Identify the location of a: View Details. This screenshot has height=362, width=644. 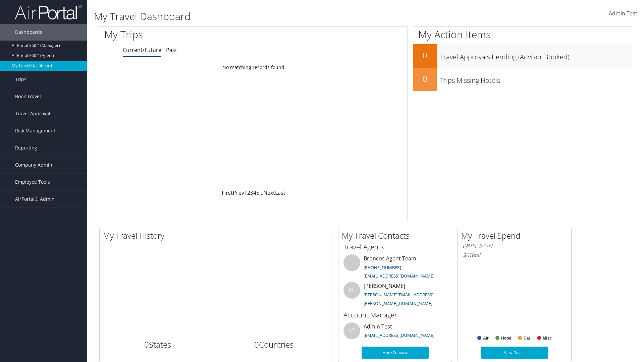
(514, 353).